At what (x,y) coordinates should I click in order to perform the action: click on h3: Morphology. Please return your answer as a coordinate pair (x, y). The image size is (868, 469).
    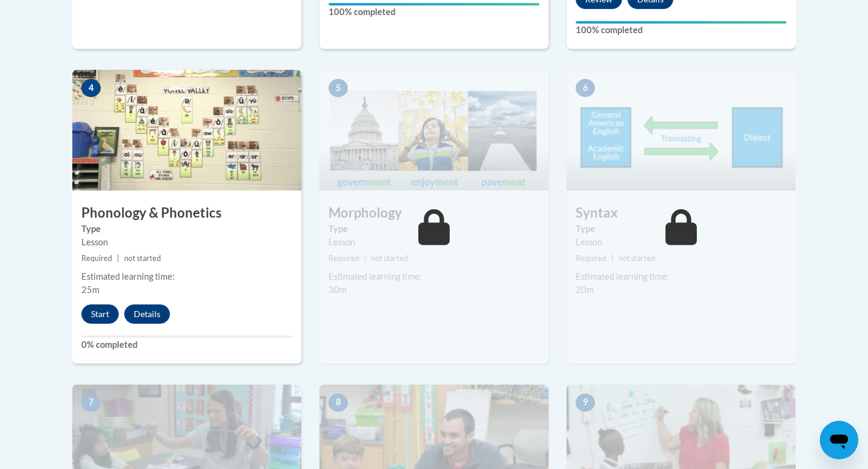
    Looking at the image, I should click on (434, 213).